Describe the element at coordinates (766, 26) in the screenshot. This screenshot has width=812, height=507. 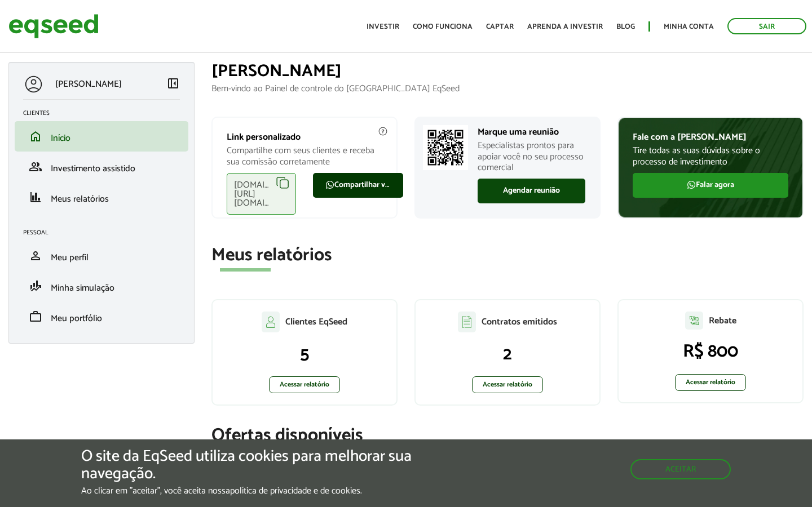
I see `a: Sair` at that location.